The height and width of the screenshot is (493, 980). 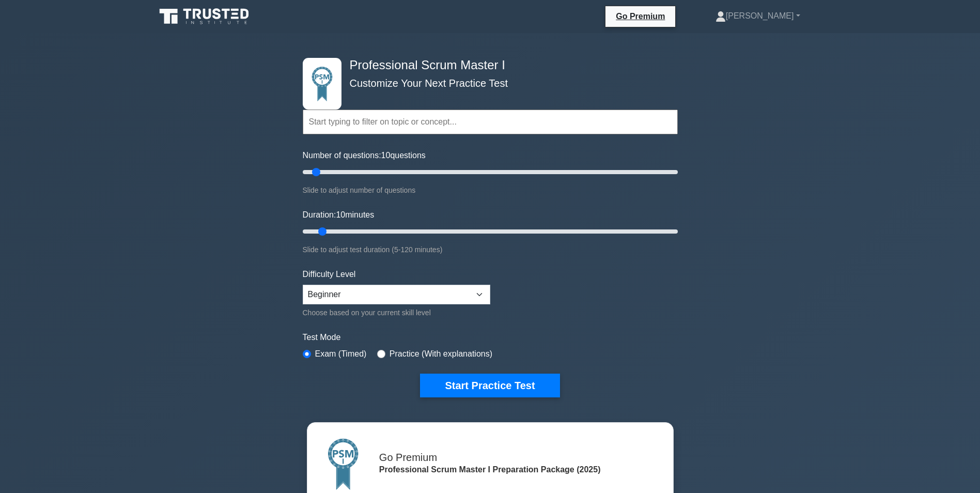 What do you see at coordinates (486, 65) in the screenshot?
I see `h4: Professional Scrum Master I` at bounding box center [486, 65].